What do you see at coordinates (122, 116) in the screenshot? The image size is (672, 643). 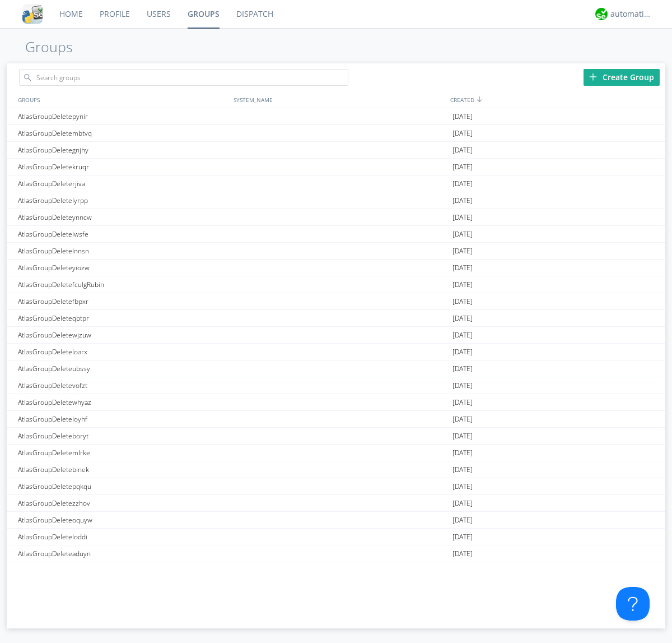 I see `div: AtlasGroupDeletepynir` at bounding box center [122, 116].